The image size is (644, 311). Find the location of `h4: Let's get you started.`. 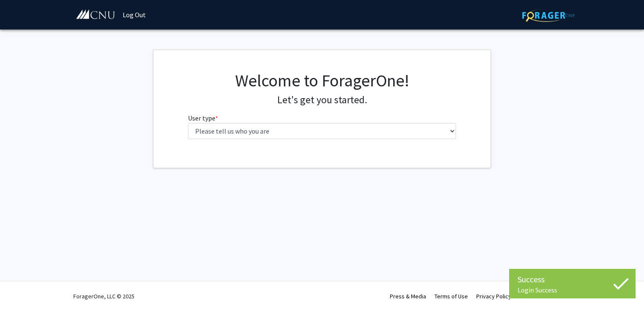

h4: Let's get you started. is located at coordinates (322, 100).